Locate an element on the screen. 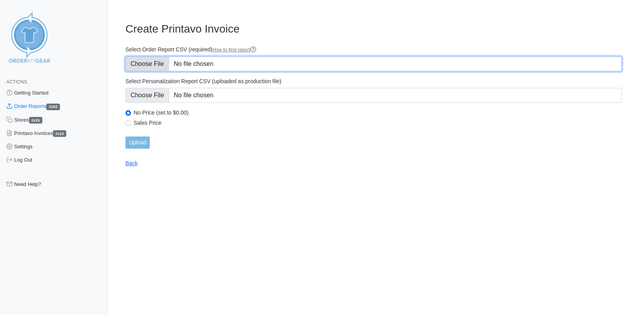 The image size is (644, 315). span: Actions is located at coordinates (16, 82).